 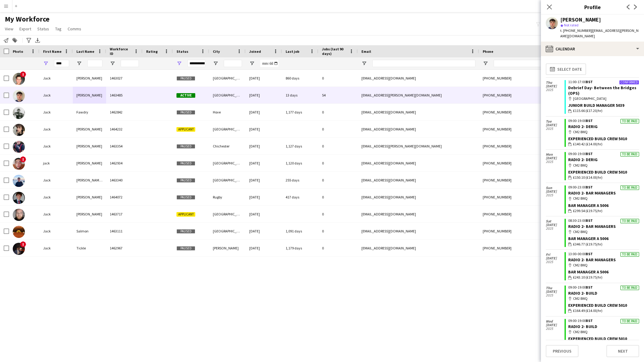 I want to click on div: Salmon, so click(x=89, y=231).